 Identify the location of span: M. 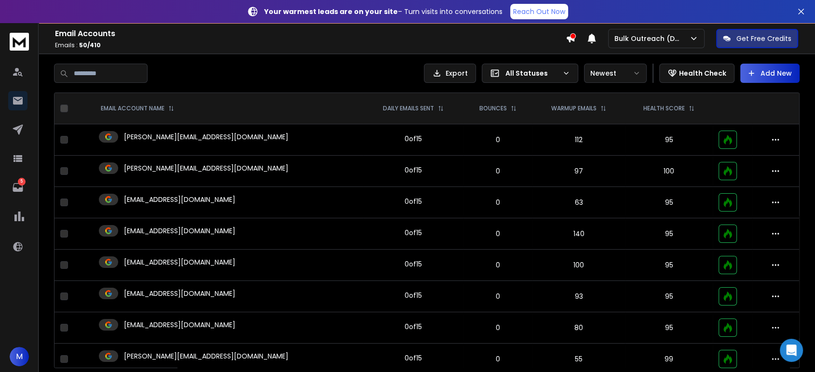
(19, 357).